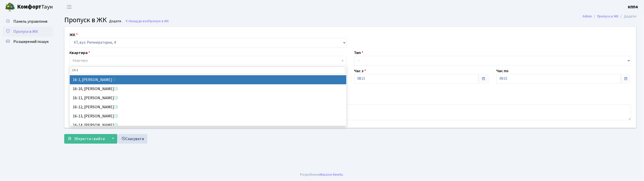  I want to click on div: Розроблено ., so click(322, 175).